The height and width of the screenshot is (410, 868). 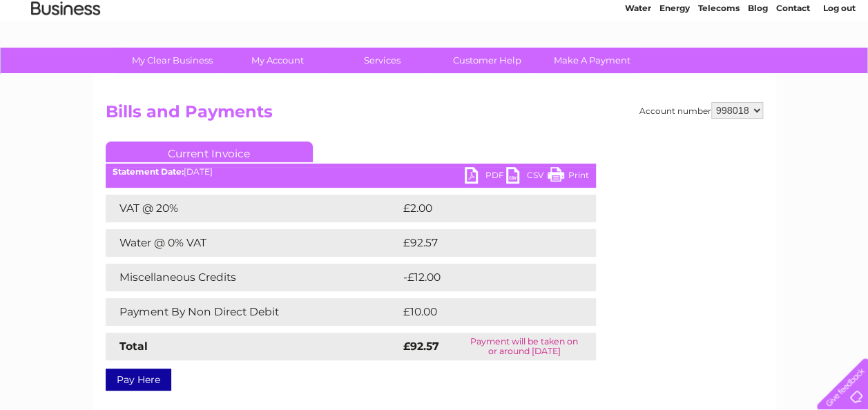 I want to click on strong: £92.57, so click(x=421, y=346).